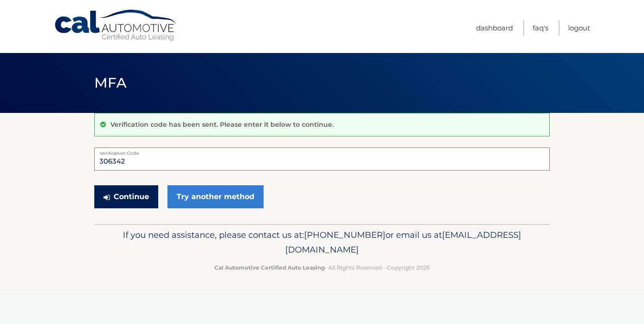 The width and height of the screenshot is (644, 324). What do you see at coordinates (216, 197) in the screenshot?
I see `a: Try another method` at bounding box center [216, 197].